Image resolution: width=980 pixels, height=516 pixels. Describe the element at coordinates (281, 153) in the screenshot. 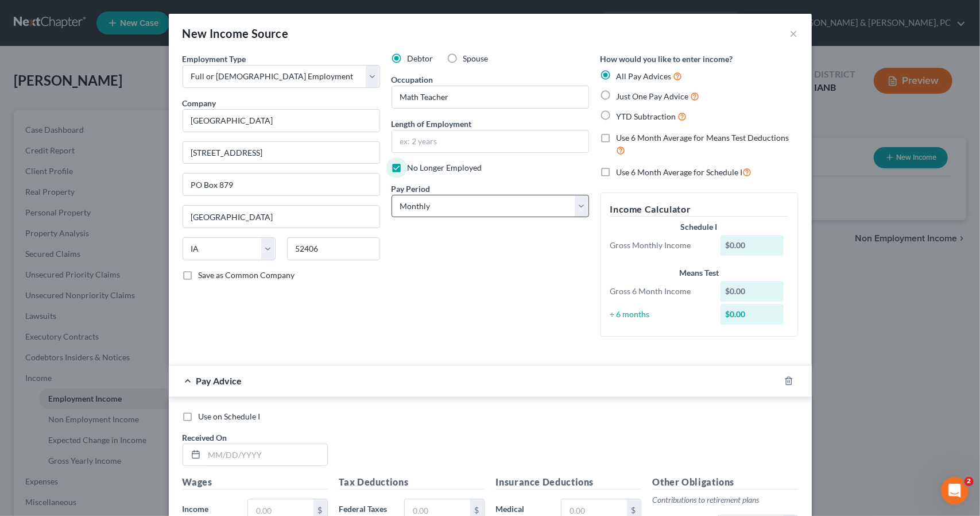

I see `input: Enter address...` at that location.